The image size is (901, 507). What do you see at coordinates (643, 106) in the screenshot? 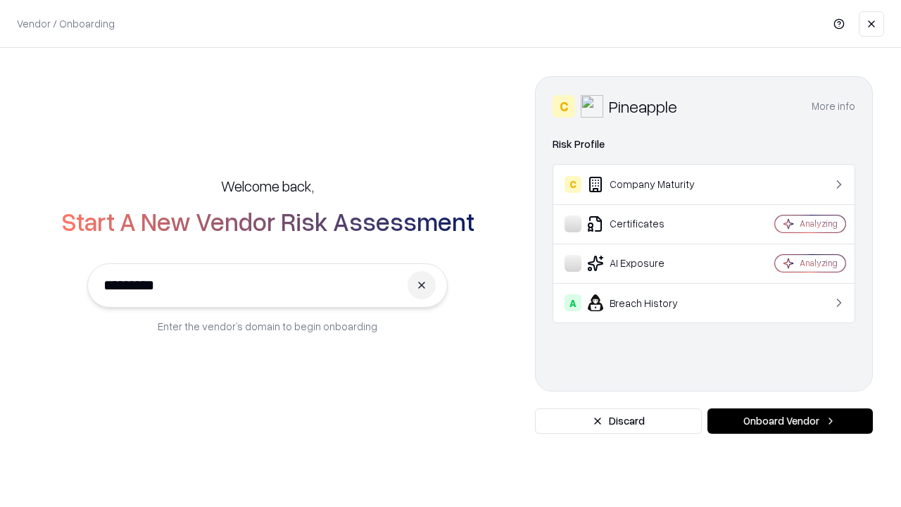
I see `div: Pineapple` at bounding box center [643, 106].